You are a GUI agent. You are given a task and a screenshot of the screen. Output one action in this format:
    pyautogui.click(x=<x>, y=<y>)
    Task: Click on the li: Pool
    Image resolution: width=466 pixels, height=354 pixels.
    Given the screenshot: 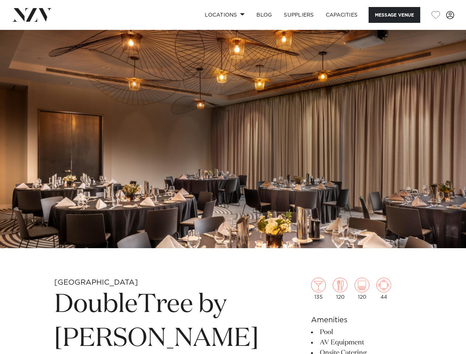 What is the action you would take?
    pyautogui.click(x=361, y=332)
    